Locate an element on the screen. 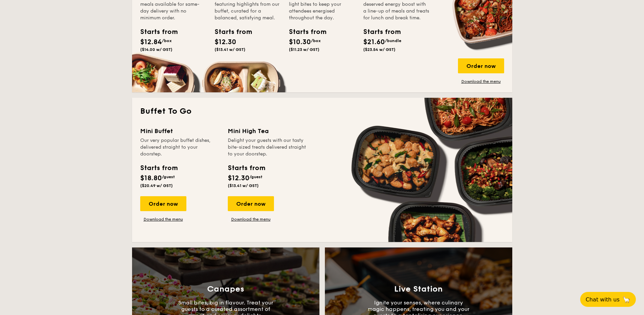  span: $18.80 is located at coordinates (151, 178).